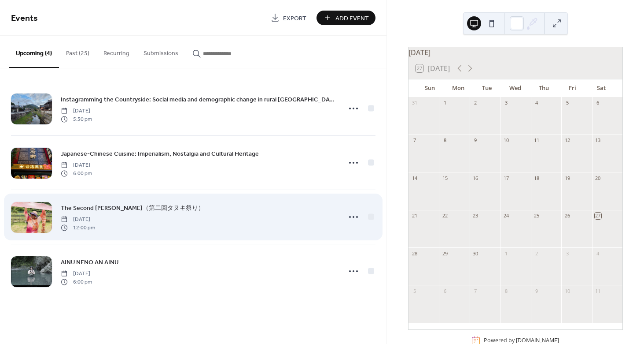 The image size is (644, 344). Describe the element at coordinates (288, 18) in the screenshot. I see `a: Export` at that location.